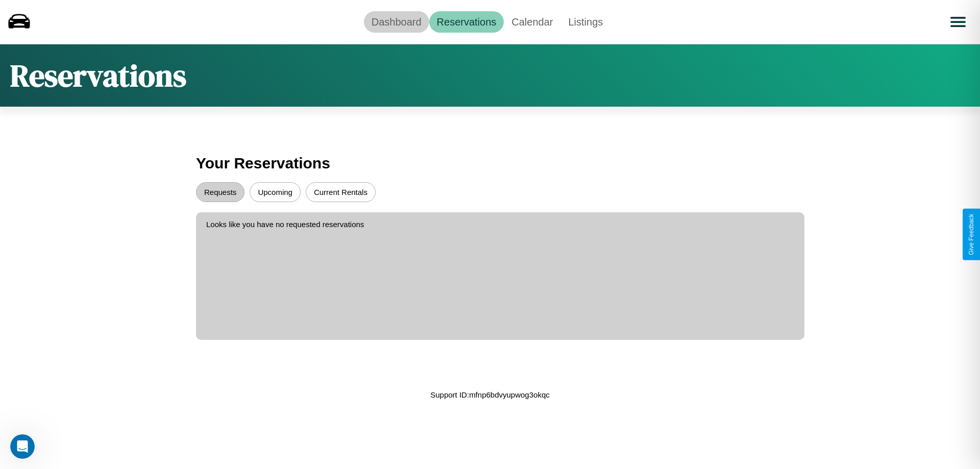 This screenshot has width=980, height=469. Describe the element at coordinates (466, 22) in the screenshot. I see `a: Reservations` at that location.